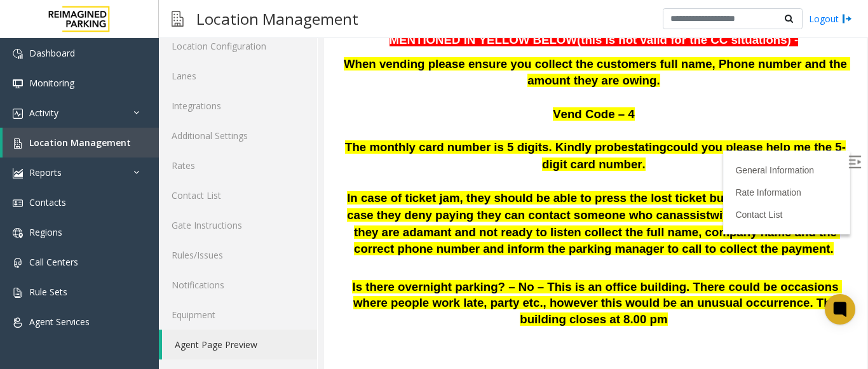  What do you see at coordinates (238, 46) in the screenshot?
I see `a: Location Configuration` at bounding box center [238, 46].